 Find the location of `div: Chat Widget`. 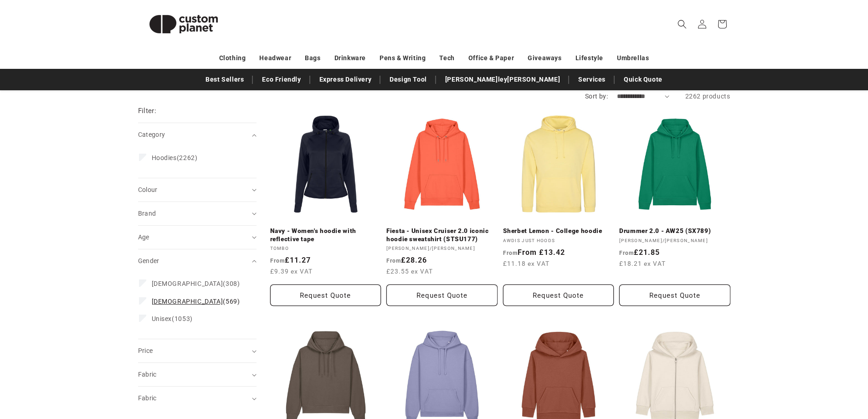

div: Chat Widget is located at coordinates (792, 369).